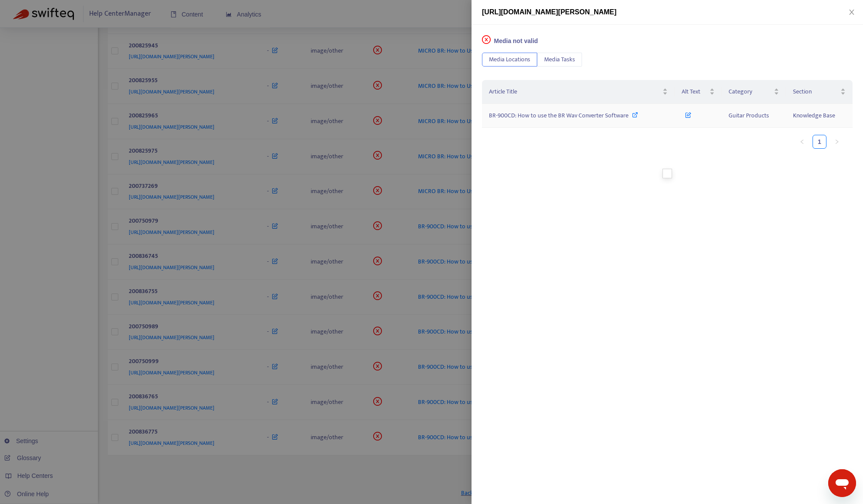  I want to click on span: Category, so click(750, 92).